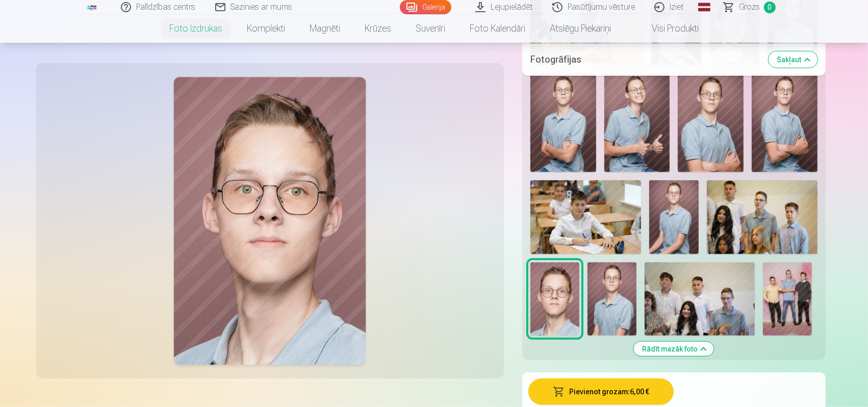  I want to click on button: Rādīt mazāk foto, so click(674, 349).